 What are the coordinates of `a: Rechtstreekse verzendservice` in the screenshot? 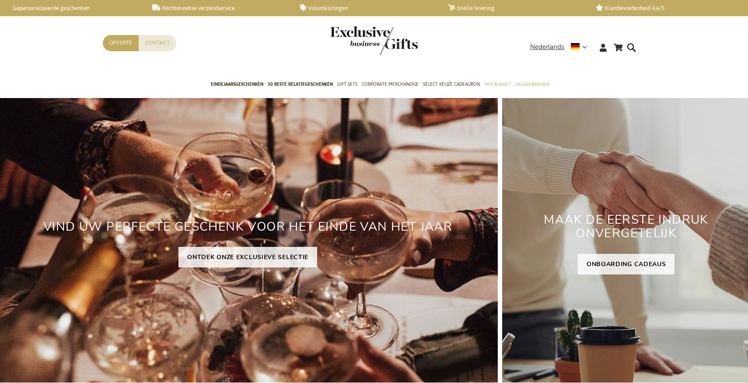 It's located at (219, 8).